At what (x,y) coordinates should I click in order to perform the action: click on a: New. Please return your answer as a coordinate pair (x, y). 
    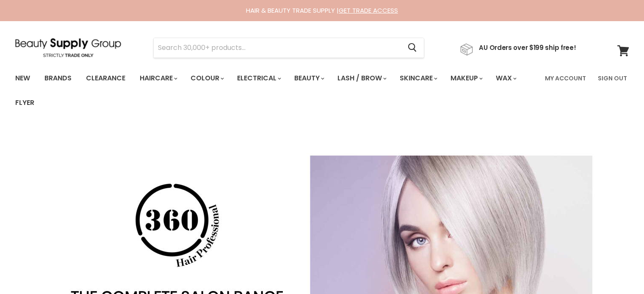
    Looking at the image, I should click on (22, 78).